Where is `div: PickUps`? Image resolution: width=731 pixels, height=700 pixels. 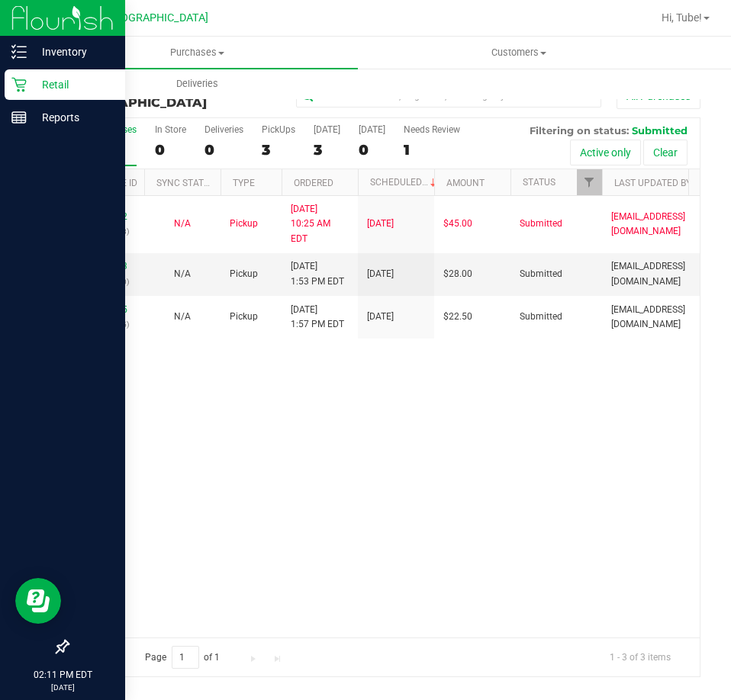
div: PickUps is located at coordinates (279, 129).